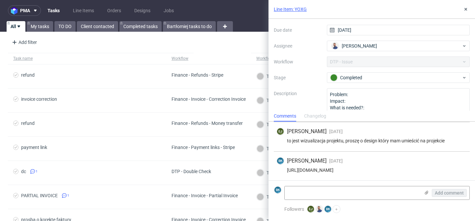 Image resolution: width=475 pixels, height=221 pixels. Describe the element at coordinates (191, 171) in the screenshot. I see `div: DTP - Double Check` at that location.